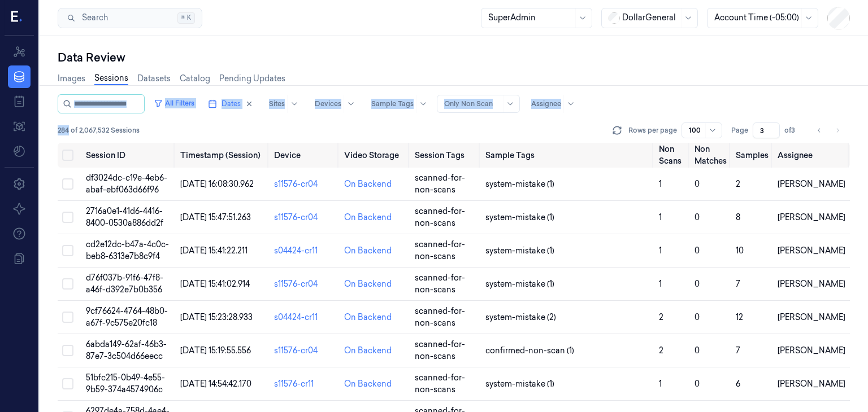 Image resolution: width=868 pixels, height=412 pixels. What do you see at coordinates (520, 318) in the screenshot?
I see `span: system-mistake (2)` at bounding box center [520, 318].